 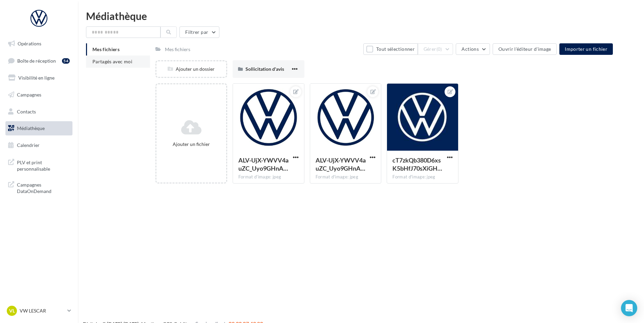 What do you see at coordinates (586, 49) in the screenshot?
I see `span: Importer un fichier` at bounding box center [586, 49].